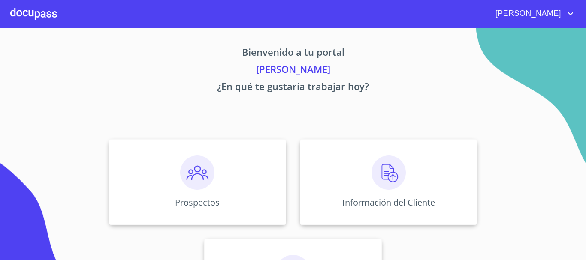 Image resolution: width=586 pixels, height=260 pixels. I want to click on p: Información del Cliente, so click(389, 202).